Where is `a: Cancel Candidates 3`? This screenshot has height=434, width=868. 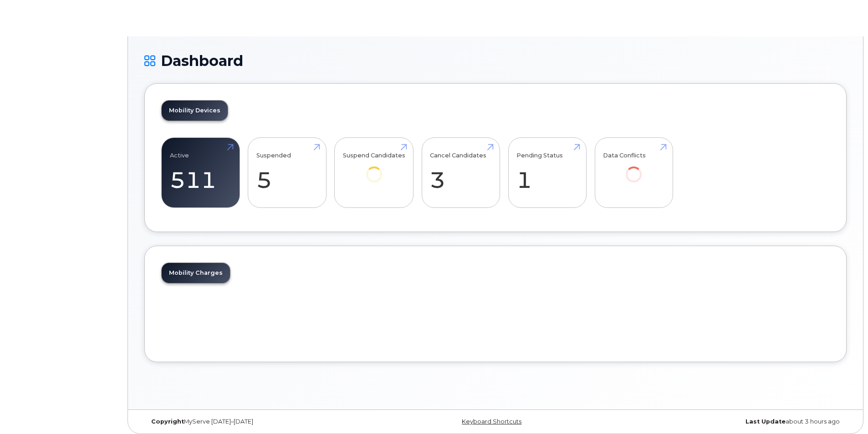 a: Cancel Candidates 3 is located at coordinates (460, 173).